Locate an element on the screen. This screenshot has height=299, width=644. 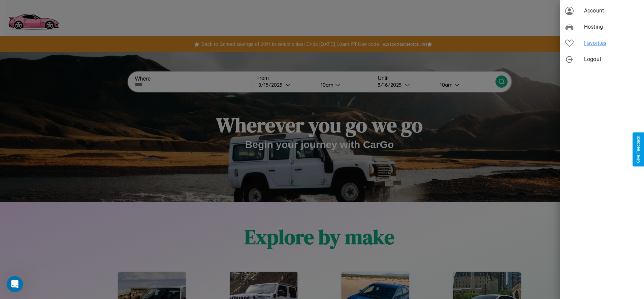
div: Account is located at coordinates (602, 11).